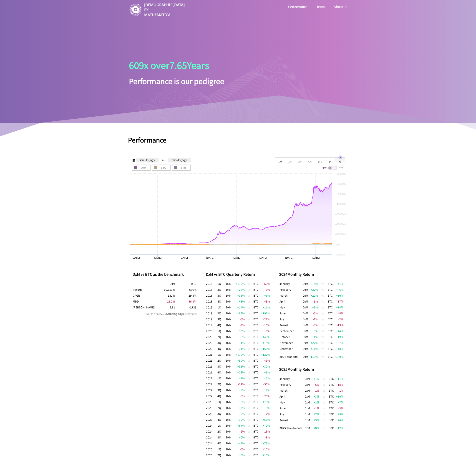  I want to click on td: -2 %, so click(339, 319).